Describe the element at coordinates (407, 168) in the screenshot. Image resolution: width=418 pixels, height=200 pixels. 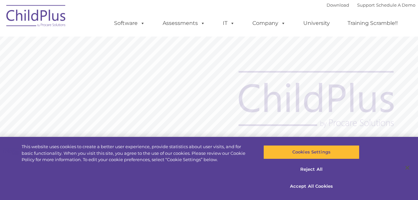
I see `button: Close` at that location.